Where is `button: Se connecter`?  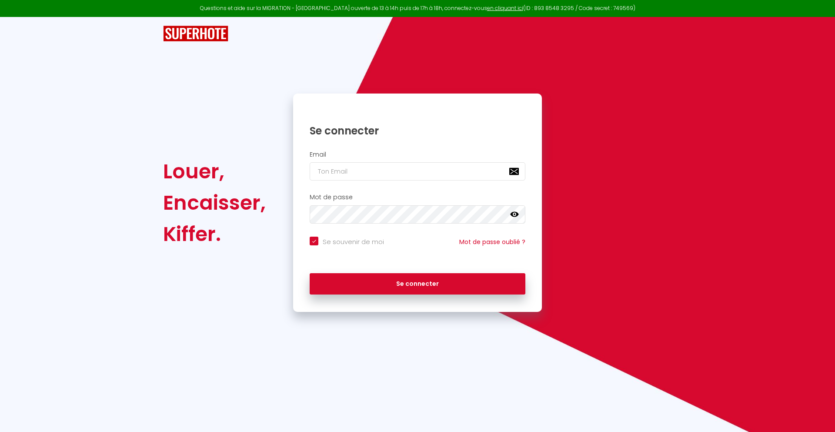
button: Se connecter is located at coordinates (418, 284).